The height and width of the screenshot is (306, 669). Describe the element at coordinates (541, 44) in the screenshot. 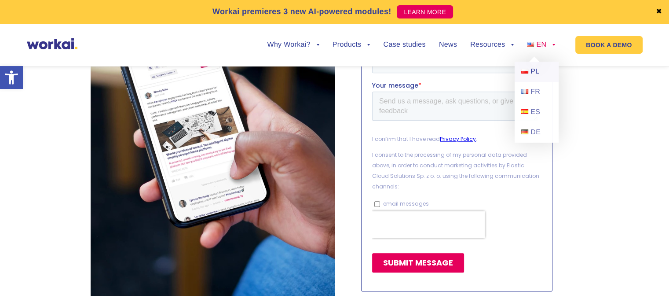

I see `span: EN` at that location.